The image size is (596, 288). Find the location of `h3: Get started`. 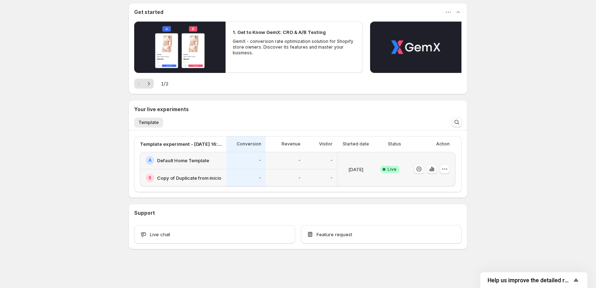

h3: Get started is located at coordinates (149, 12).